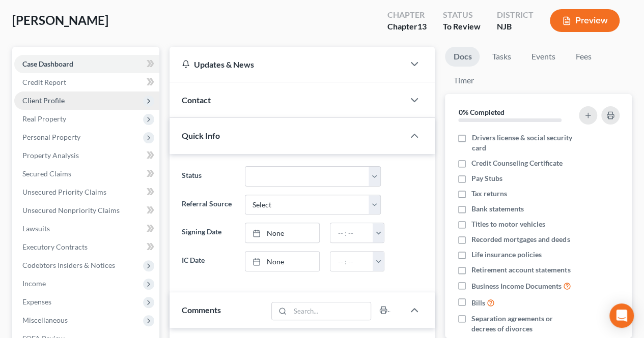  What do you see at coordinates (207, 177) in the screenshot?
I see `label: Status` at bounding box center [207, 177].